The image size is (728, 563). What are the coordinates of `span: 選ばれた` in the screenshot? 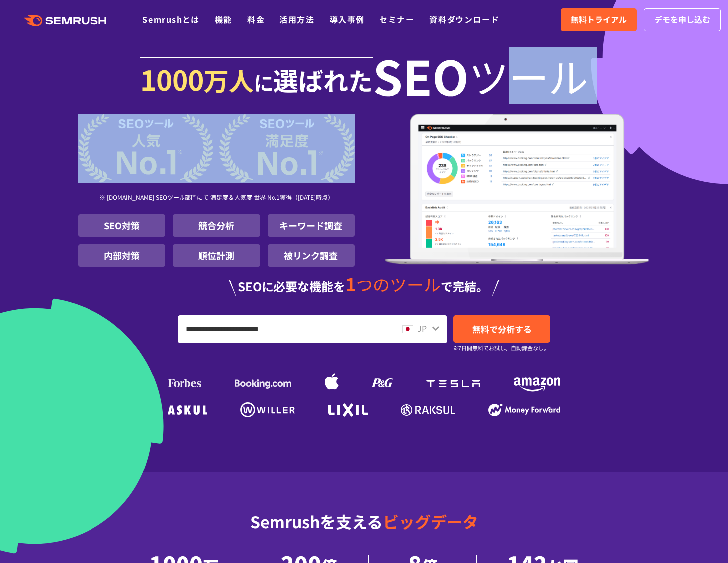 It's located at (324, 80).